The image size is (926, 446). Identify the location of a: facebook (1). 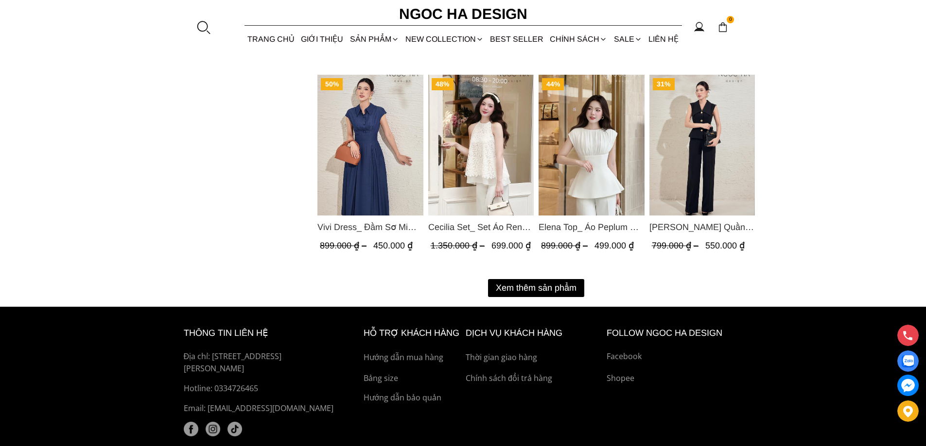
(191, 429).